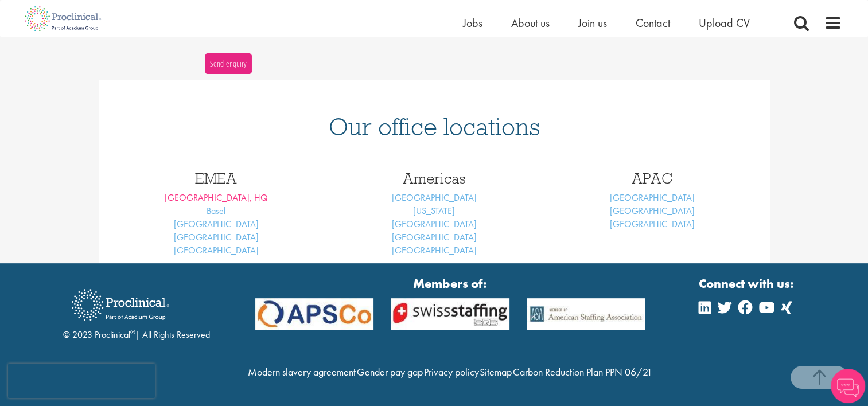  What do you see at coordinates (724, 23) in the screenshot?
I see `a: Upload CV` at bounding box center [724, 23].